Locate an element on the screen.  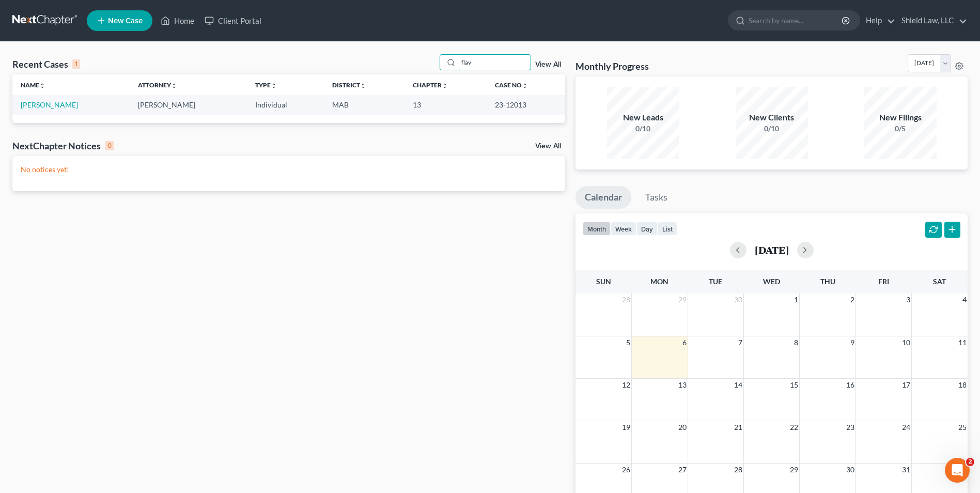
div: 0 is located at coordinates (109, 146).